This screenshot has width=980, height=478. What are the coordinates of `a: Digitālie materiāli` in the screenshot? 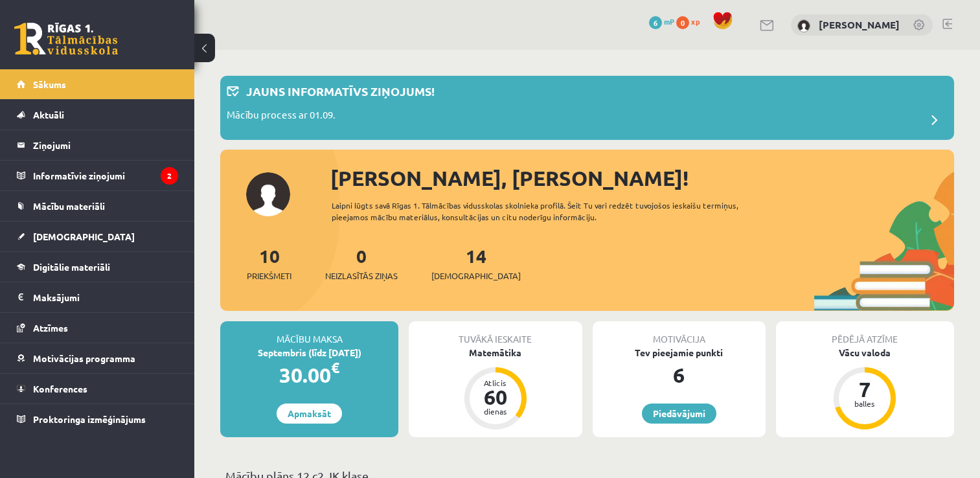 It's located at (97, 267).